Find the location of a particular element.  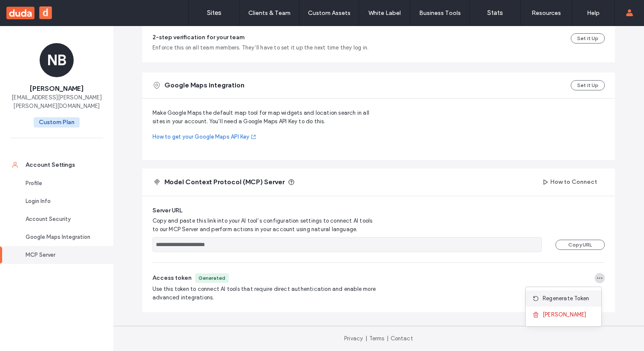

a: How to get your Google Maps API Key is located at coordinates (265, 137).